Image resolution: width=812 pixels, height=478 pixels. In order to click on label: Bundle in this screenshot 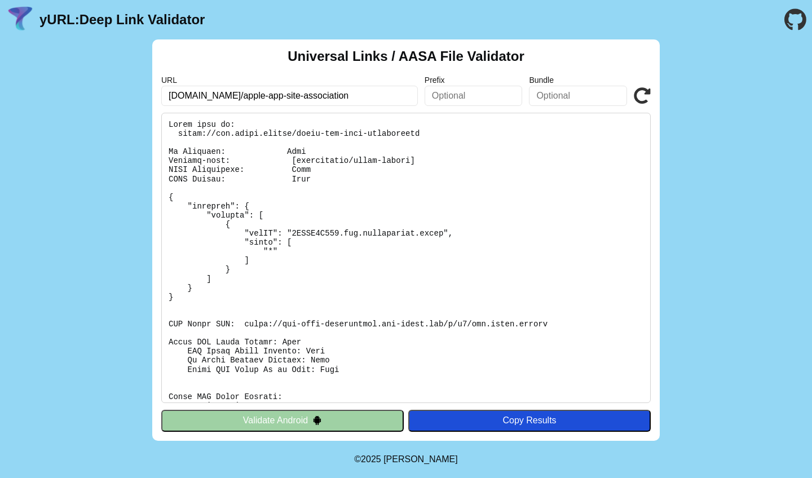, I will do `click(578, 80)`.